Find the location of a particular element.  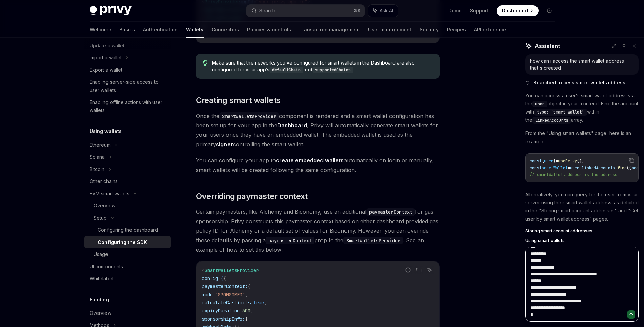

div: Bitcoin is located at coordinates (97, 169).